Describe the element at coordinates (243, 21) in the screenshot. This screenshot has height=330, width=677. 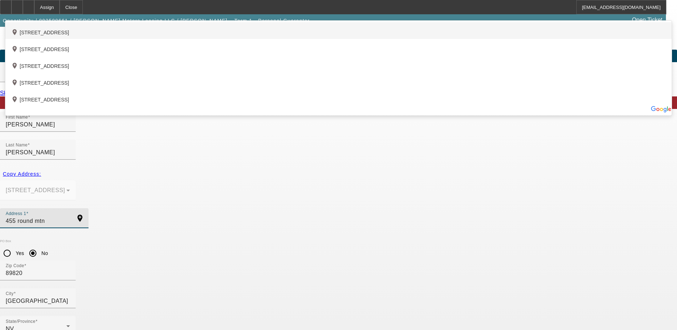
I see `button: Term 1` at that location.